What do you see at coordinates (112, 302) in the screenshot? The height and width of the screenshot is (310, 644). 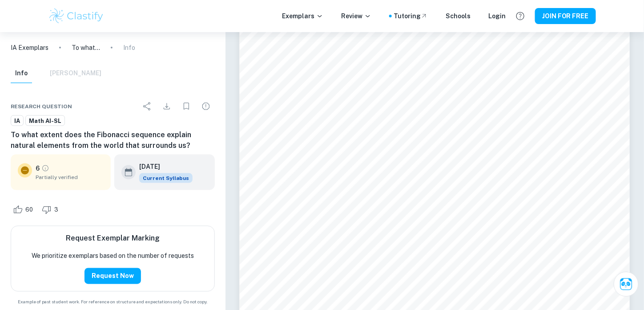 I see `span: Example of past student work. For reference on structure and expectations only. Do not copy.` at bounding box center [112, 302].